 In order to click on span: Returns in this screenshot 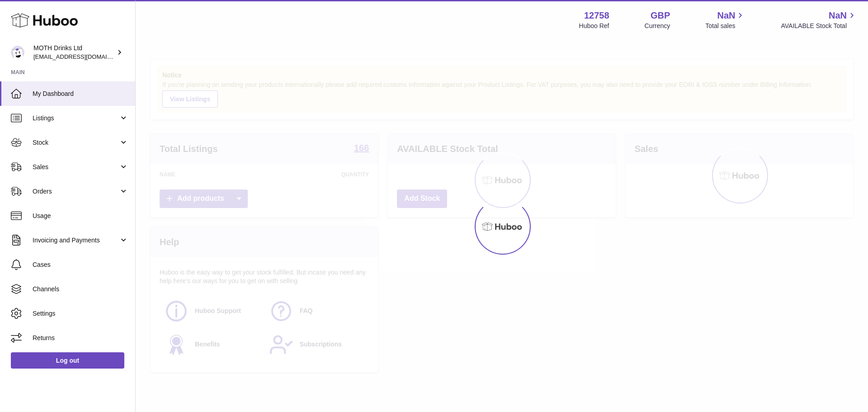, I will do `click(80, 338)`.